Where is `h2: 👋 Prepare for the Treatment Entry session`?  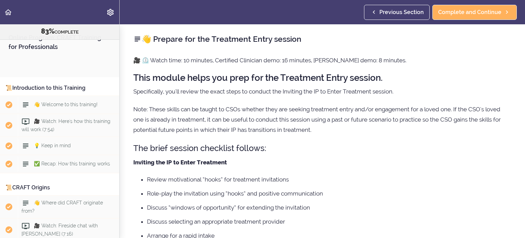 h2: 👋 Prepare for the Treatment Entry session is located at coordinates (322, 39).